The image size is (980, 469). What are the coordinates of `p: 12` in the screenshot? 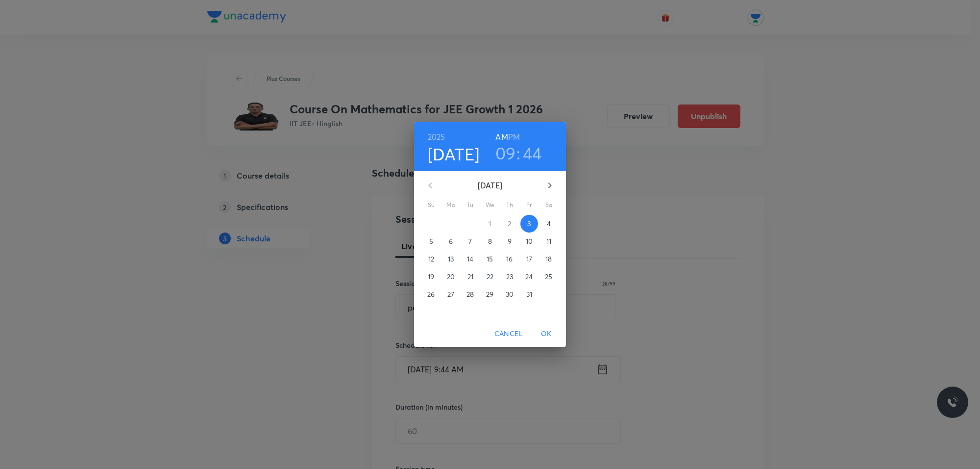 It's located at (431, 258).